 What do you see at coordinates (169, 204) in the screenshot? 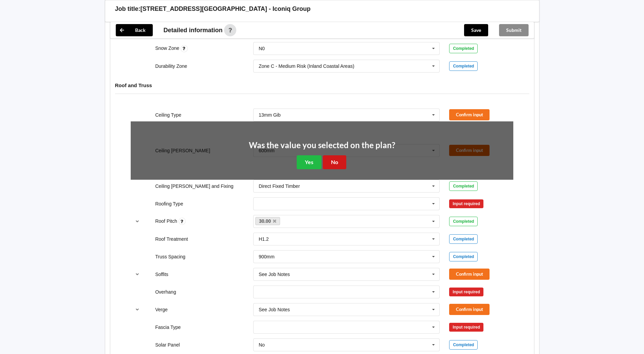
I see `label: Roofing Type` at bounding box center [169, 204].